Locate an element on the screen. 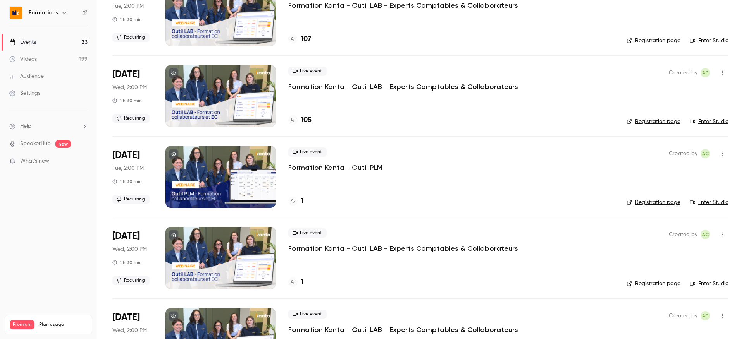 The width and height of the screenshot is (744, 339). img: Formations is located at coordinates (16, 13).